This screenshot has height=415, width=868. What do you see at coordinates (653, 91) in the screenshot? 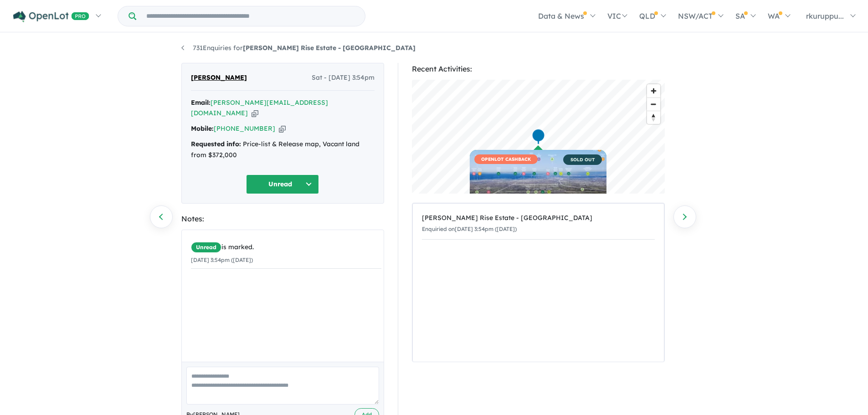
I see `span: Zoom in` at bounding box center [653, 91].